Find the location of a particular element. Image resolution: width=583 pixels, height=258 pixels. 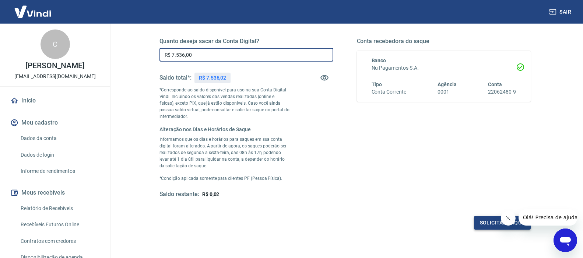

h6: 0001 is located at coordinates (447, 92).